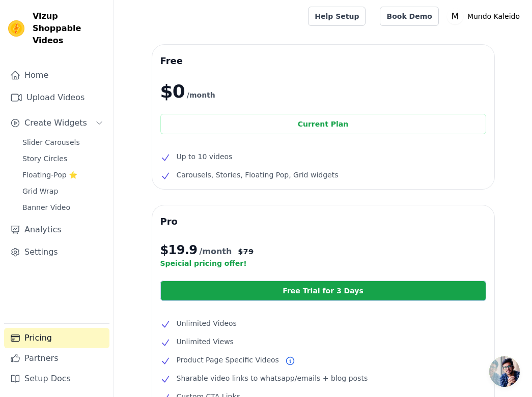  Describe the element at coordinates (56, 123) in the screenshot. I see `span: Create Widgets` at that location.